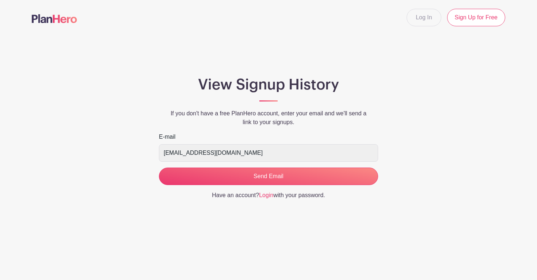  I want to click on p: If you don't have a free PlanHero account, enter your email and we'll send a link to your signups., so click(269, 118).